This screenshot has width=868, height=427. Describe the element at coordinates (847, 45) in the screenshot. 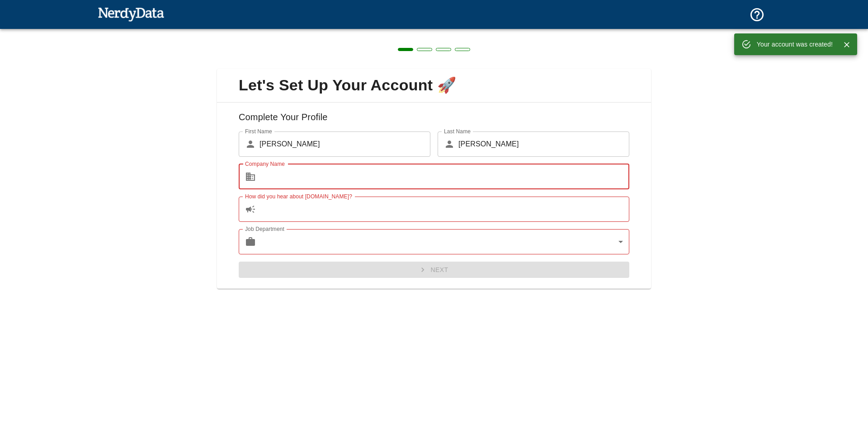

I see `button: Close` at that location.